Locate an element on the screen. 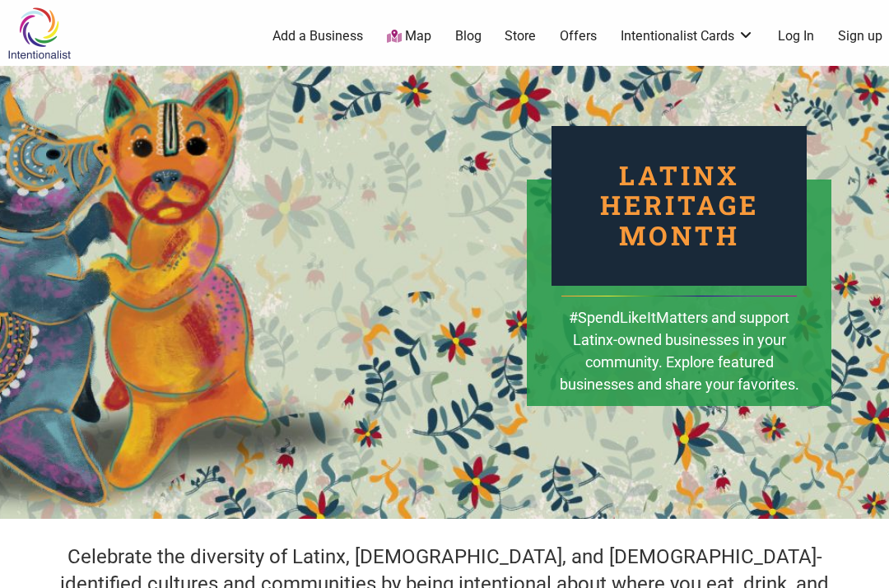  a: Sign up is located at coordinates (861, 36).